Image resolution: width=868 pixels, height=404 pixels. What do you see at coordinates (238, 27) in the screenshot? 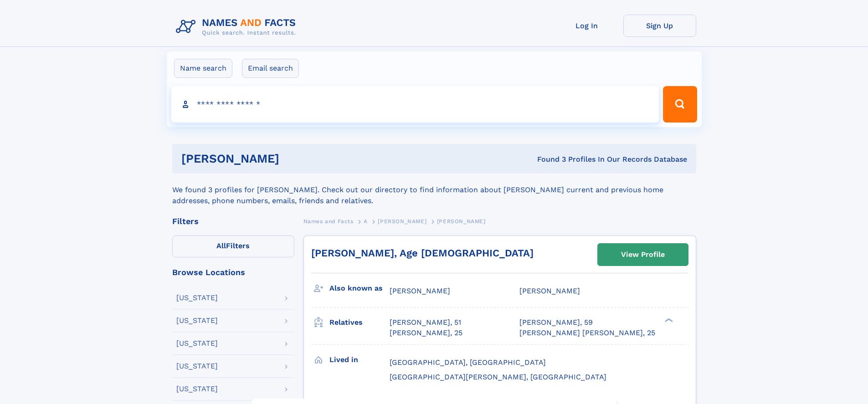
I see `img: Logo Names and Facts` at bounding box center [238, 27].